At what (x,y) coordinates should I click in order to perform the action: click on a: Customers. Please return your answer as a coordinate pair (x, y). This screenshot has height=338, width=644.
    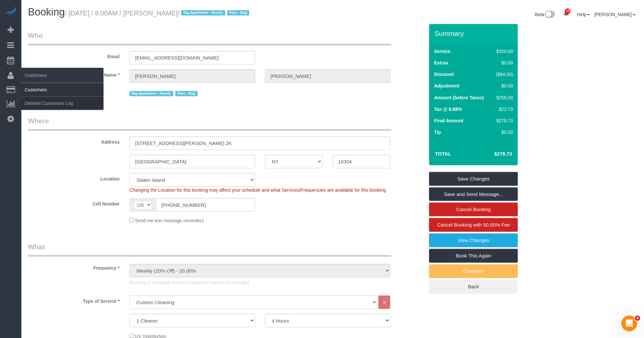
    Looking at the image, I should click on (62, 90).